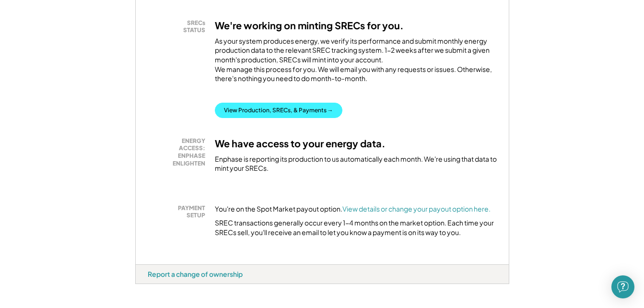 The height and width of the screenshot is (308, 644). I want to click on font: View details or change your payout option here., so click(416, 209).